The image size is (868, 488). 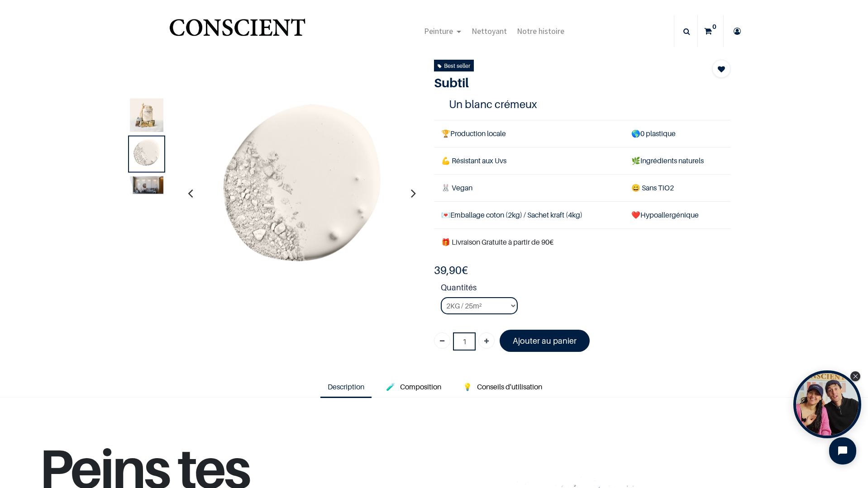 I want to click on span: 😄 S, so click(x=638, y=188).